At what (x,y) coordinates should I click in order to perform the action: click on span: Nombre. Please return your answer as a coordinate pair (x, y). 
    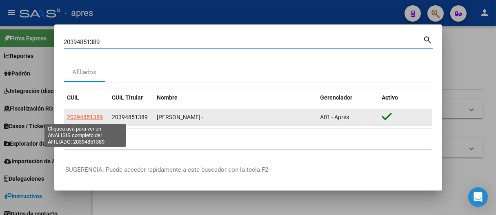
    Looking at the image, I should click on (167, 98).